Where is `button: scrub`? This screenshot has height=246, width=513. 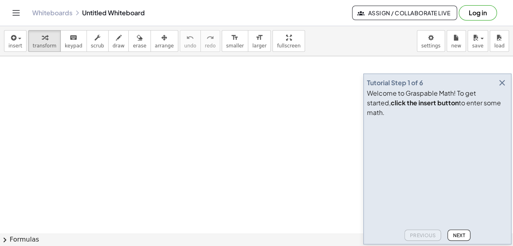
button: scrub is located at coordinates (97, 41).